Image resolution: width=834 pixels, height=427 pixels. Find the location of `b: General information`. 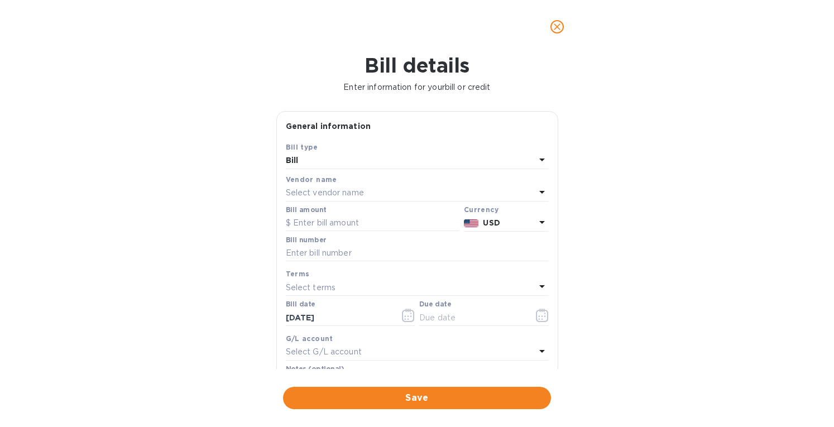

b: General information is located at coordinates (328, 126).